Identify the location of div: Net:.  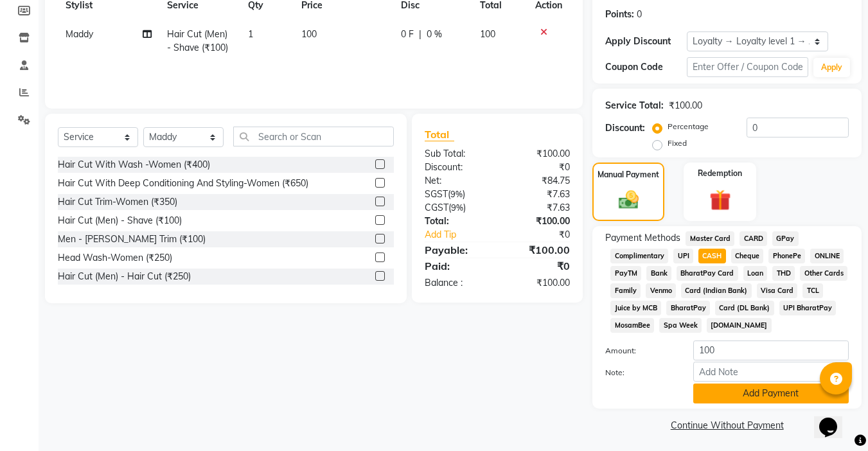
(456, 181).